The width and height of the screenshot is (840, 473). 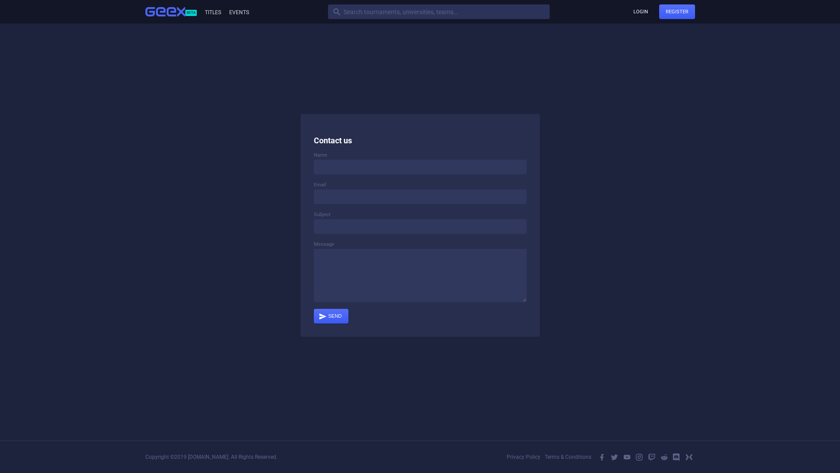 What do you see at coordinates (191, 13) in the screenshot?
I see `span: Beta` at bounding box center [191, 13].